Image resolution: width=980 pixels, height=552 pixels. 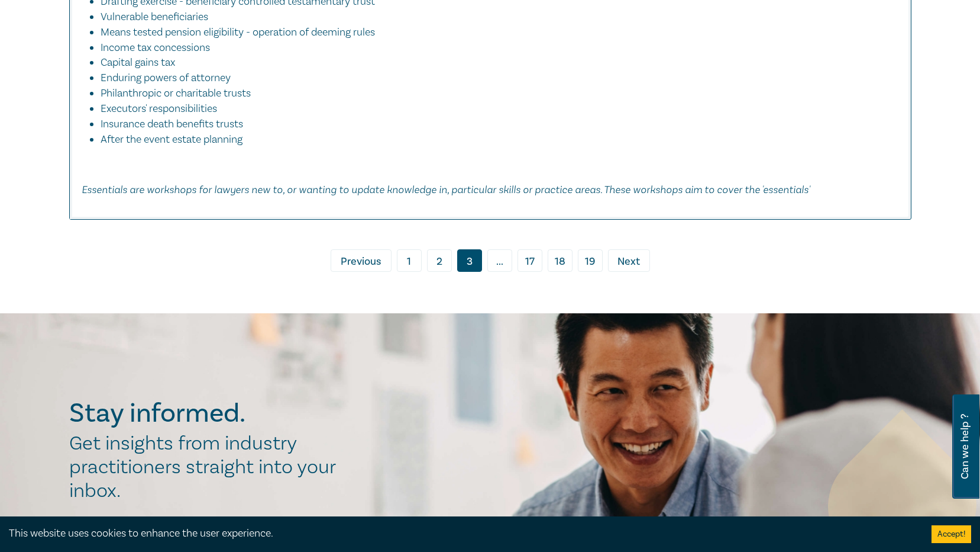 What do you see at coordinates (494, 33) in the screenshot?
I see `li: Means tested pension eligibility - operation of deeming rules` at bounding box center [494, 33].